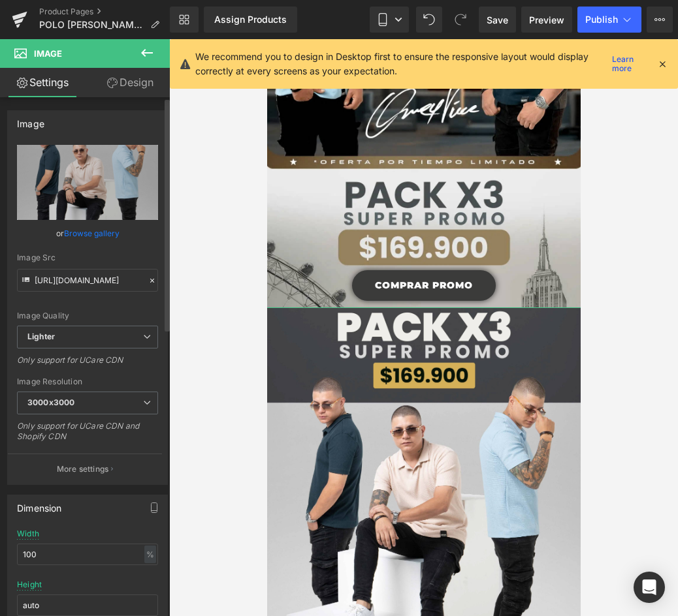 This screenshot has height=616, width=678. Describe the element at coordinates (51, 402) in the screenshot. I see `b: 3000x3000` at that location.